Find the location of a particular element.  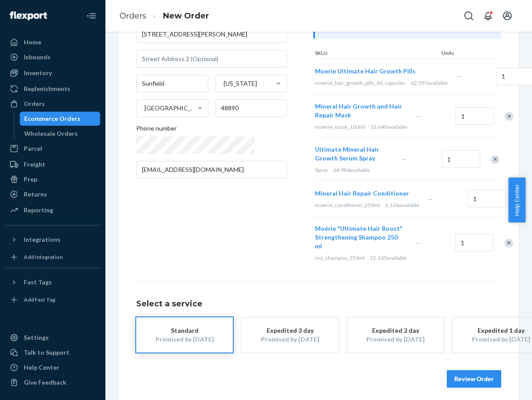

input: City is located at coordinates (172, 84).